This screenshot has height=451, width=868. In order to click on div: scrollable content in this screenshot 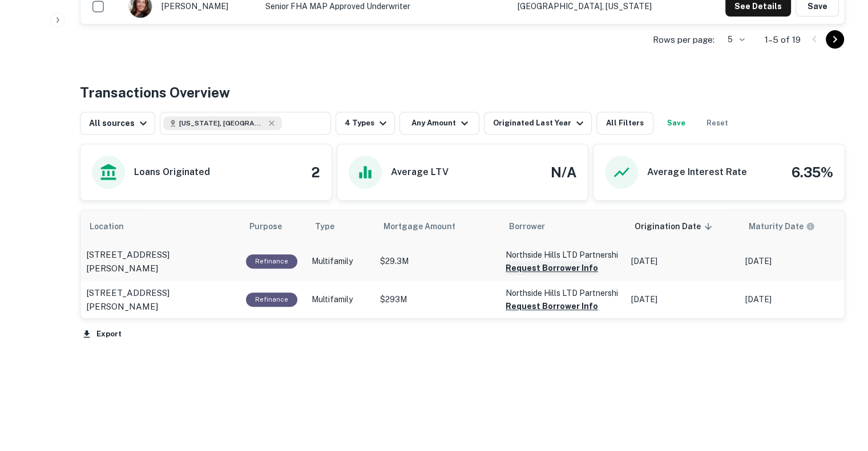, I will do `click(462, 264)`.